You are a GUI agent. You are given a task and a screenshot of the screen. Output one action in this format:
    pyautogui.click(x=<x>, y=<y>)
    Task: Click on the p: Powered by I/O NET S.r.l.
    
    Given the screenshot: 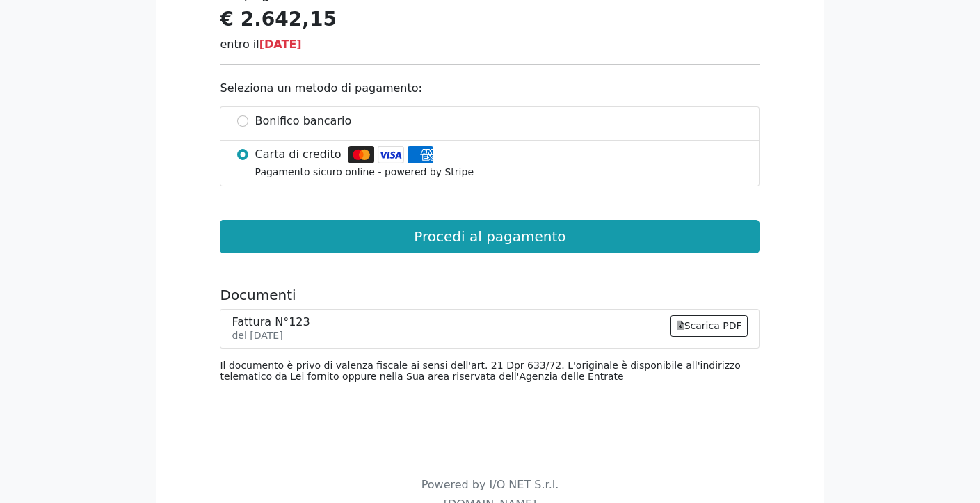 What is the action you would take?
    pyautogui.click(x=491, y=484)
    